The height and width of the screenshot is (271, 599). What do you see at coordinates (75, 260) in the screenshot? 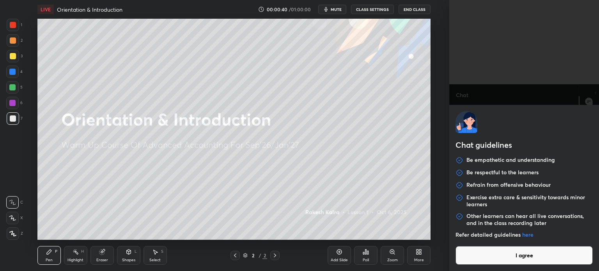
I see `div: Highlight` at bounding box center [75, 260].